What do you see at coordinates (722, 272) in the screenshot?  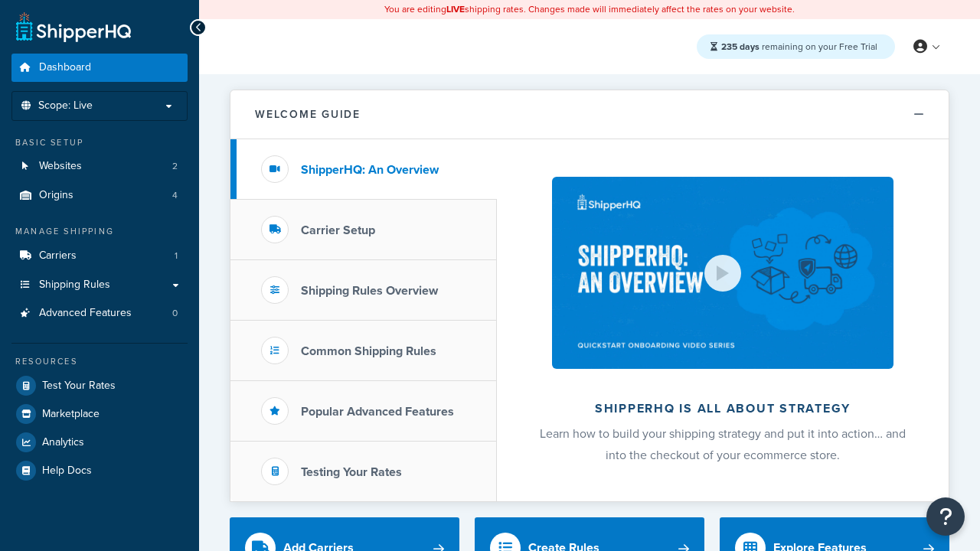 I see `img: ShipperHQ is all about strategy` at bounding box center [722, 272].